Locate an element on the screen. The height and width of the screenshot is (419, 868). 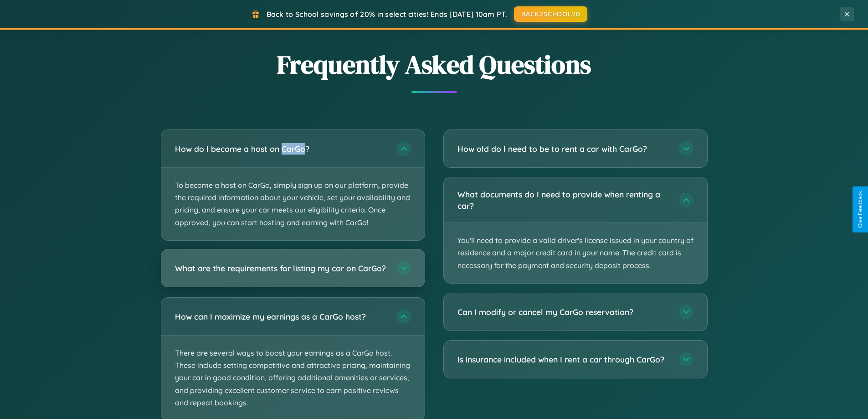
h3: How can I maximize my earnings as a CarGo host? is located at coordinates (281, 316).